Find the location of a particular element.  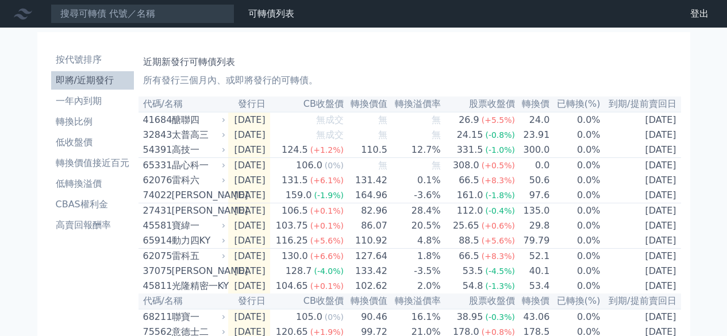

span: (+8.3%) is located at coordinates (499, 256).